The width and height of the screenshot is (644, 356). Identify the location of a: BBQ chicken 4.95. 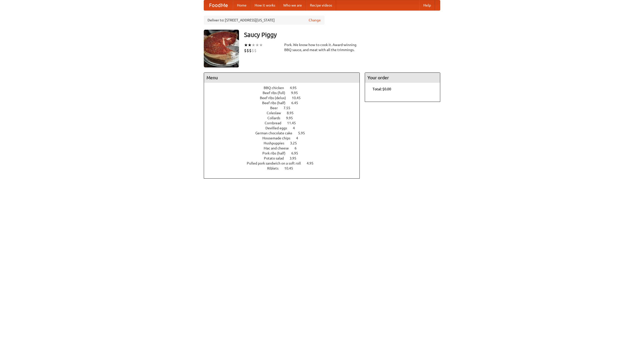
(285, 88).